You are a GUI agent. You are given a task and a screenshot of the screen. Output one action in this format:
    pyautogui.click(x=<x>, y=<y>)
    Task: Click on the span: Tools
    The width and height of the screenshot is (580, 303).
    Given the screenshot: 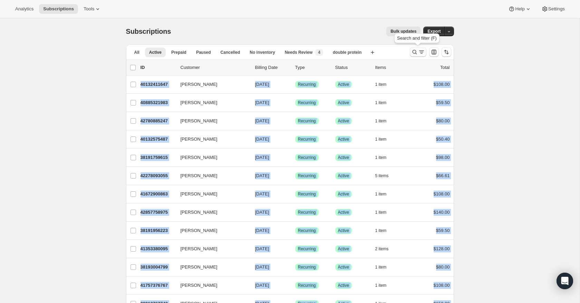 What is the action you would take?
    pyautogui.click(x=89, y=9)
    